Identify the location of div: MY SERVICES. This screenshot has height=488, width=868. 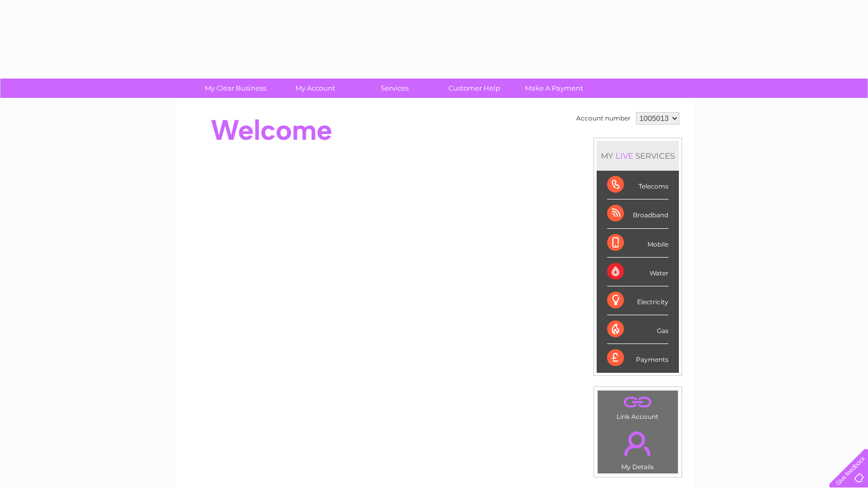
(638, 155).